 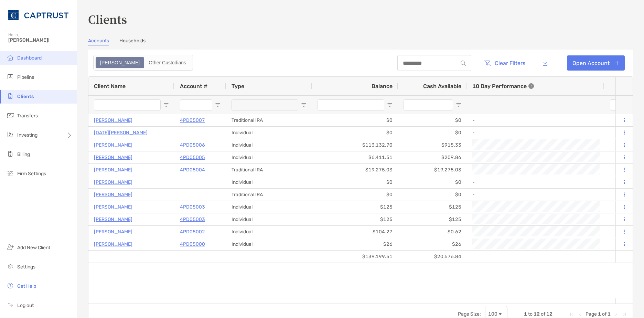 I want to click on span: Page, so click(x=591, y=314).